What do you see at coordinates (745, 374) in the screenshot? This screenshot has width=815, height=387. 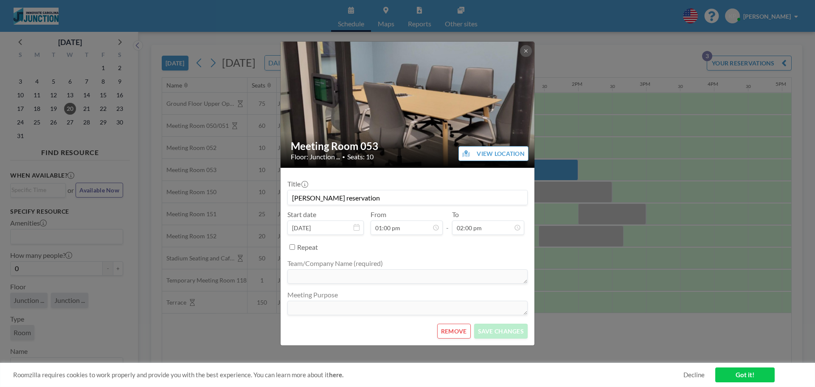 I see `a: Got it!` at bounding box center [745, 374].